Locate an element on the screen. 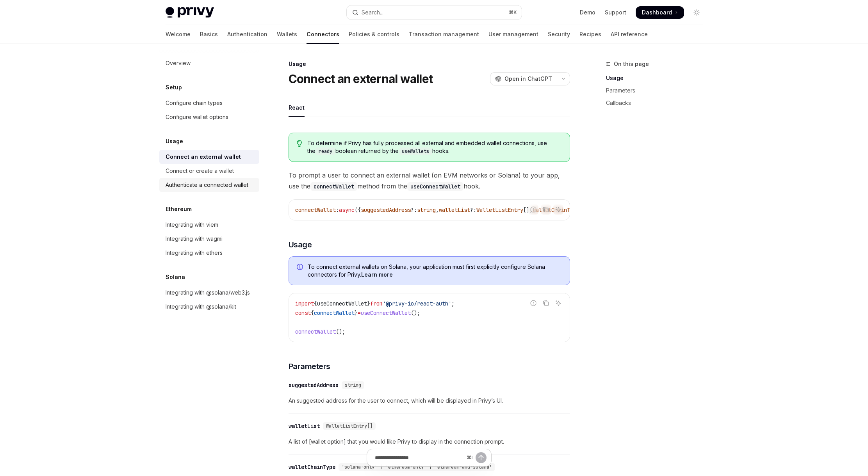 Image resolution: width=868 pixels, height=476 pixels. a: API reference is located at coordinates (629, 34).